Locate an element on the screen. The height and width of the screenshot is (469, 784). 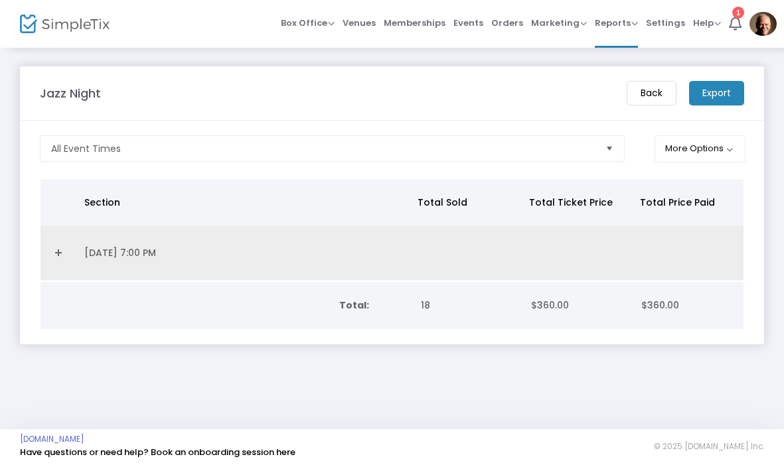
m-button: Export is located at coordinates (716, 93).